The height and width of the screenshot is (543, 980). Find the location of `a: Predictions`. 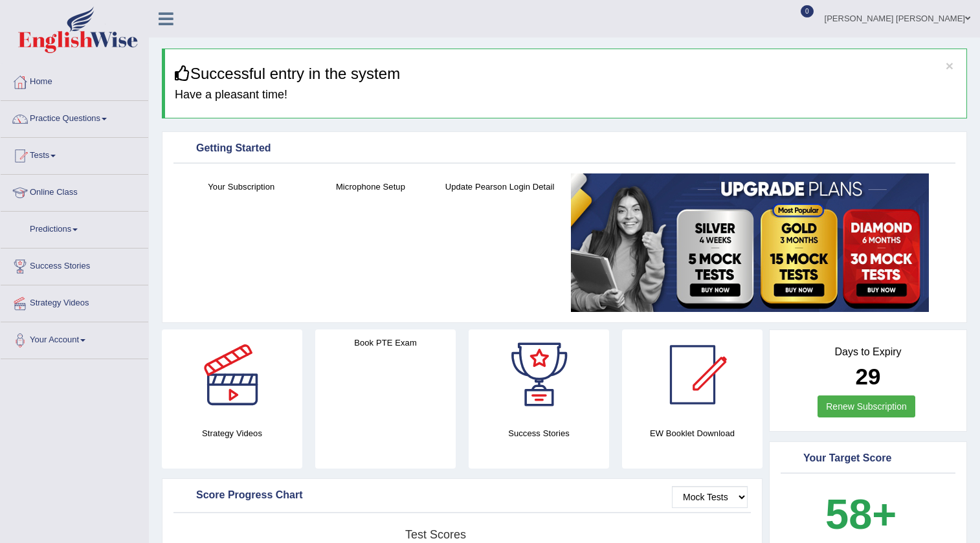

a: Predictions is located at coordinates (74, 228).